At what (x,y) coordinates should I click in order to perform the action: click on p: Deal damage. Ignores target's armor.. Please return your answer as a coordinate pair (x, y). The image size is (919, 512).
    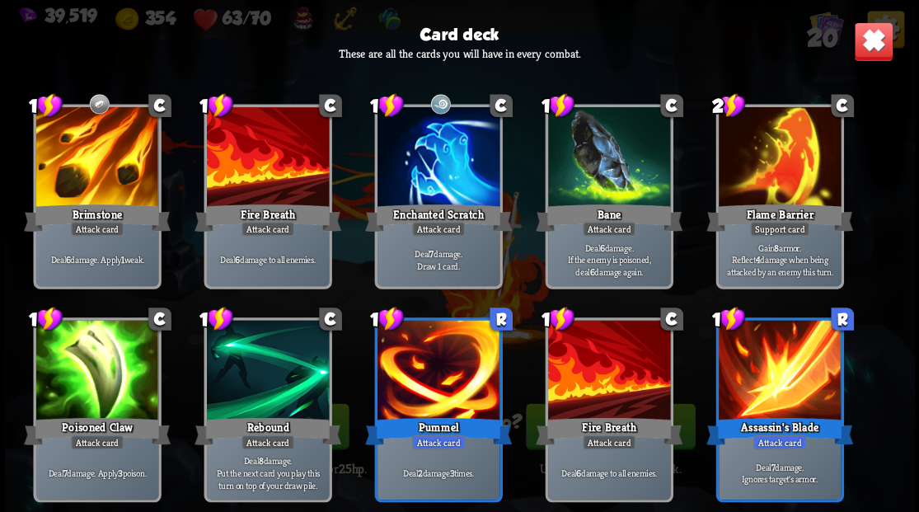
    Looking at the image, I should click on (779, 472).